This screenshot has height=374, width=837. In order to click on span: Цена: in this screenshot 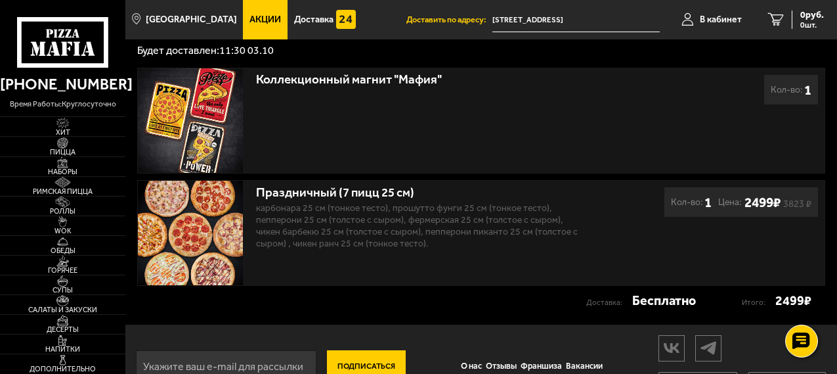, I will do `click(730, 202)`.